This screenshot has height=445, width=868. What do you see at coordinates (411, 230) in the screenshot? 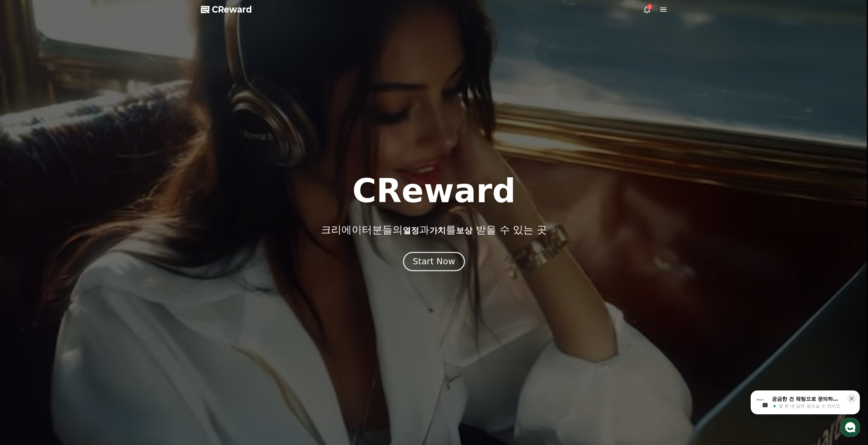
I see `span: 열정` at bounding box center [411, 230].